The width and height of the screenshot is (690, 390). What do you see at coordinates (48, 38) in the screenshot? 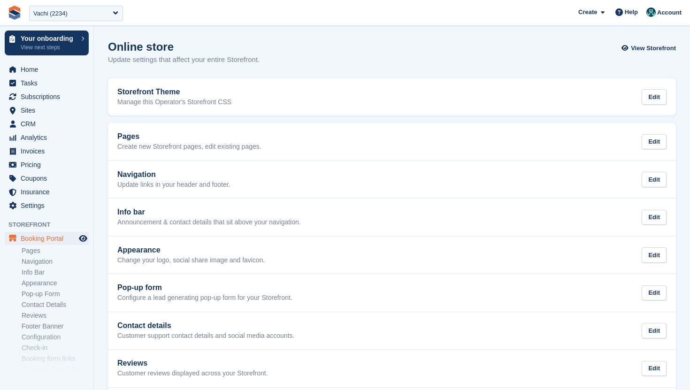
I see `p: Your onboarding` at bounding box center [48, 38].